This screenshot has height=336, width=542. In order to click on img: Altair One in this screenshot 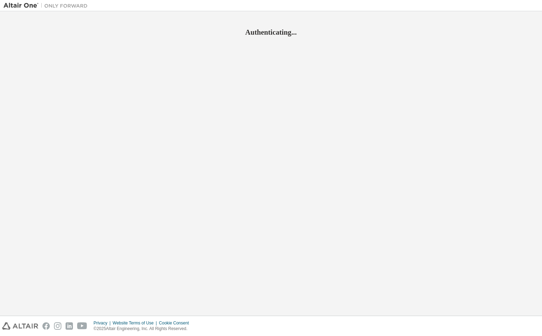, I will do `click(47, 6)`.